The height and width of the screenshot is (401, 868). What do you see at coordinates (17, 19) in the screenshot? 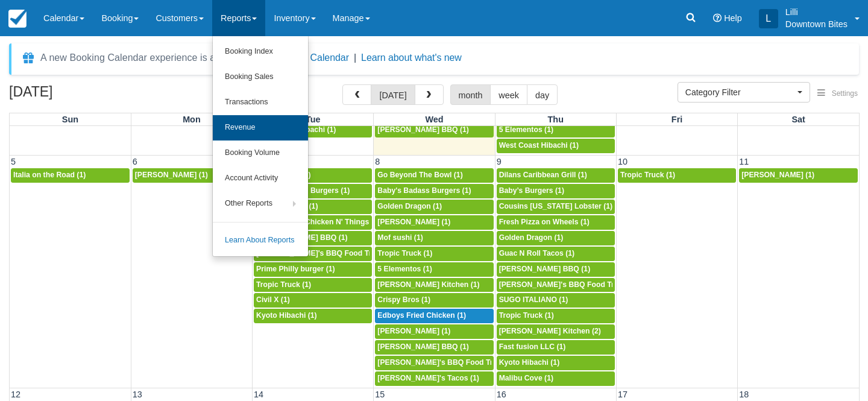
I see `img: checkfront-main-nav-mini-logo.png` at bounding box center [17, 19].